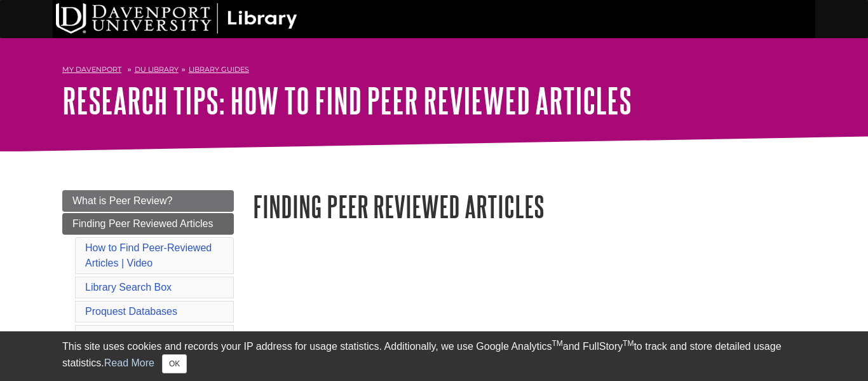 This screenshot has width=868, height=381. I want to click on span: What is Peer Review?, so click(122, 200).